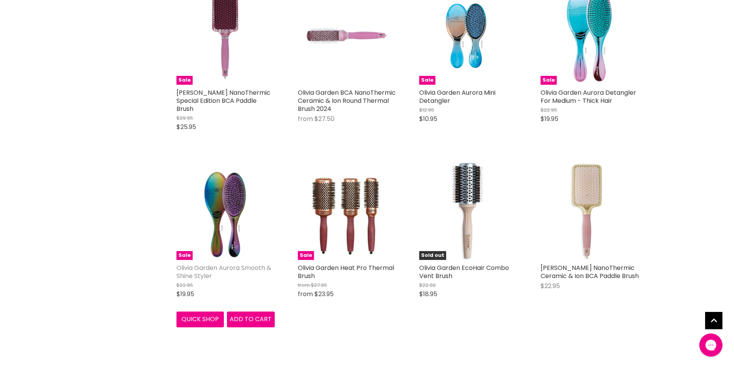 The image size is (734, 367). Describe the element at coordinates (225, 211) in the screenshot. I see `img: Olivia Garden Aurora Smooth & Shine Styler` at that location.